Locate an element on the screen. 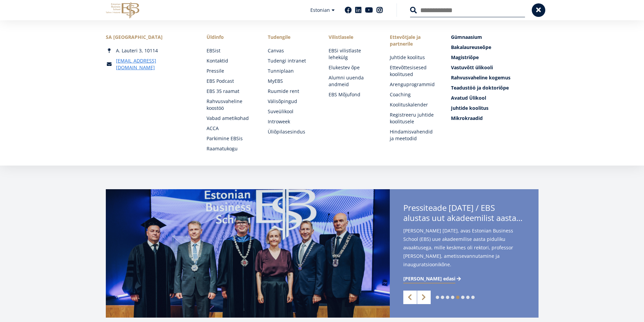 This screenshot has height=322, width=644. a: Coaching is located at coordinates (413, 95).